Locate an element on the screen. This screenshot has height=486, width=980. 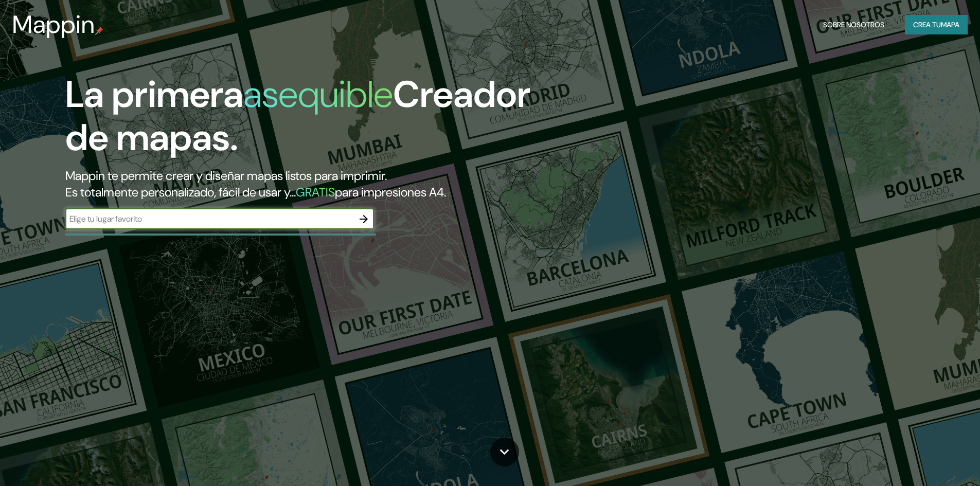
font: para impresiones A4. is located at coordinates (390, 192).